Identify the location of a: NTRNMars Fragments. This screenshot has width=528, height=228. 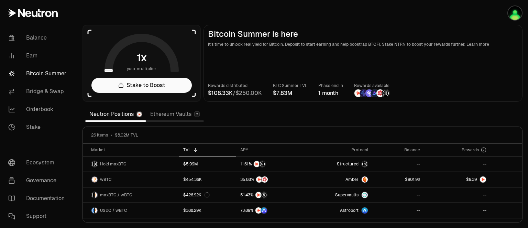
(271, 180).